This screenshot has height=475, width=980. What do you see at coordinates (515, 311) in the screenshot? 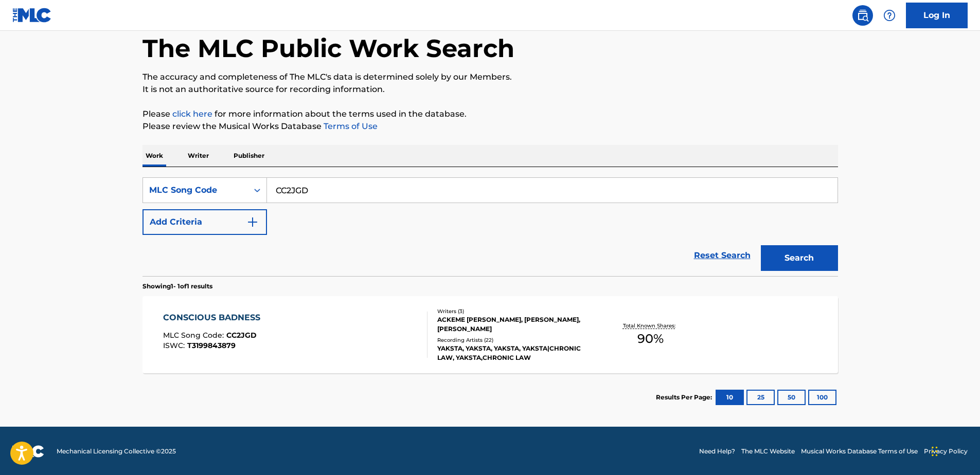
I see `div: Writers ( 3 )` at bounding box center [515, 311].